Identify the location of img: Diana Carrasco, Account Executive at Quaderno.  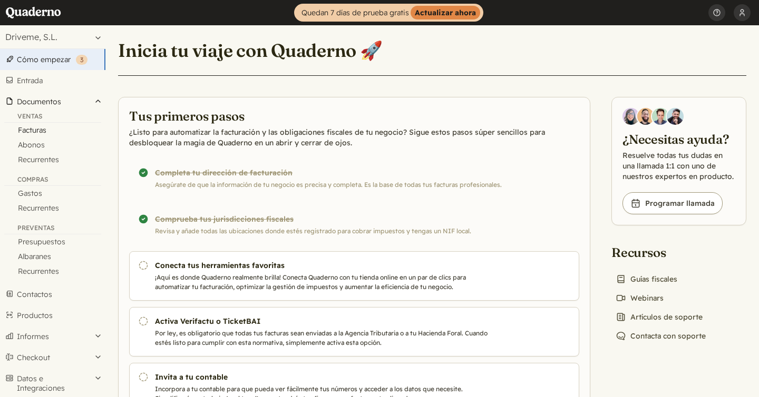
(631, 116).